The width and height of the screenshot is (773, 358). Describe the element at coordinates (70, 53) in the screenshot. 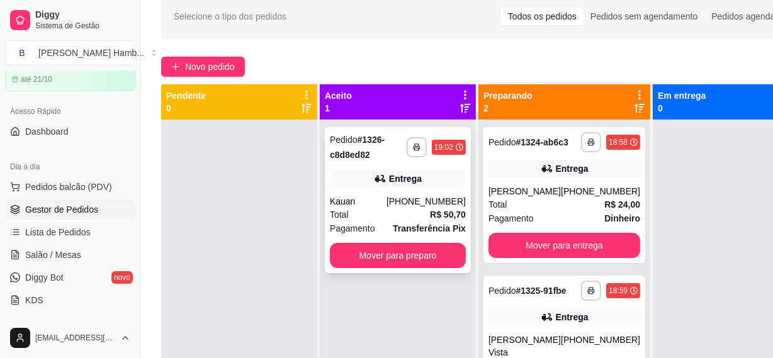

I see `button: Select a team` at that location.